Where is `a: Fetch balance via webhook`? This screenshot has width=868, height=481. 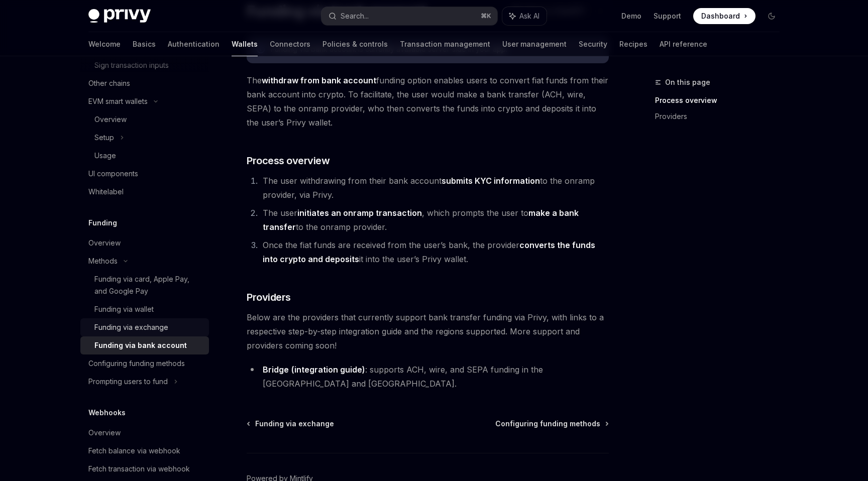 a: Fetch balance via webhook is located at coordinates (145, 450).